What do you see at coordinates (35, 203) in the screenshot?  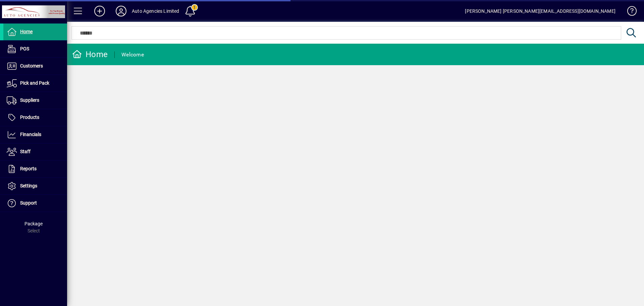 I see `a: Support` at bounding box center [35, 203].